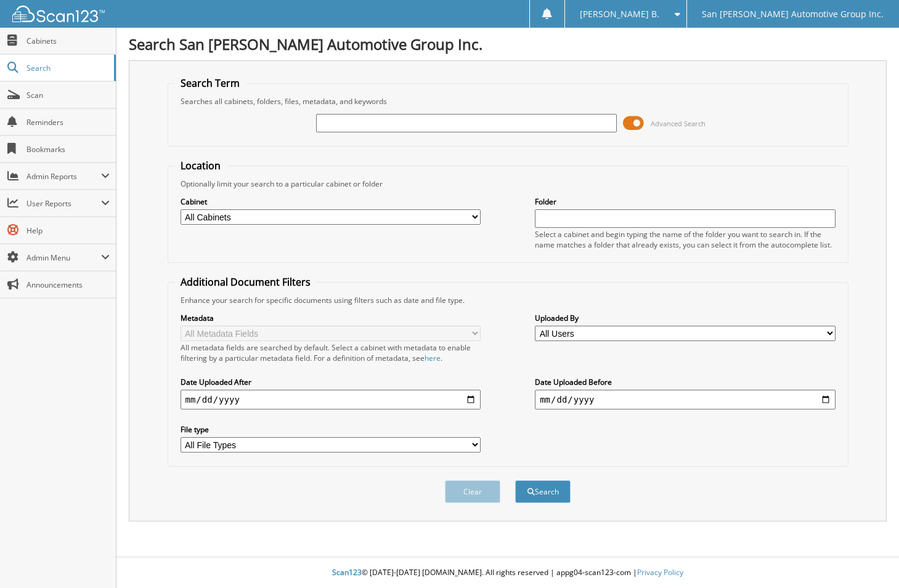 The height and width of the screenshot is (588, 899). I want to click on input: start, so click(330, 400).